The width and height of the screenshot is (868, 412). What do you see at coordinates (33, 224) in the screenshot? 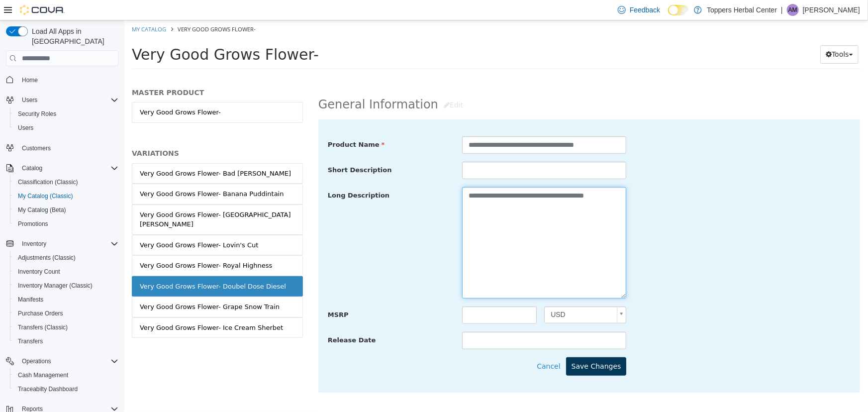
I see `a: Promotions` at bounding box center [33, 224].